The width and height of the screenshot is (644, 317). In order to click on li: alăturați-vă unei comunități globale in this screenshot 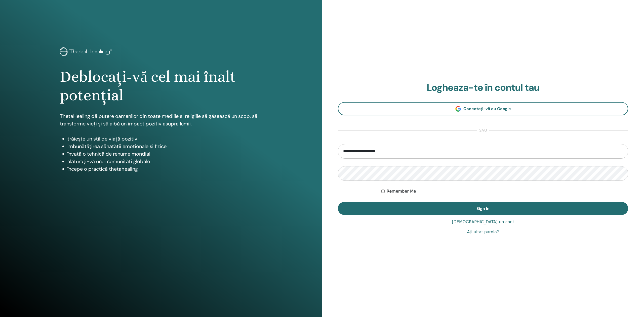, I will do `click(165, 162)`.